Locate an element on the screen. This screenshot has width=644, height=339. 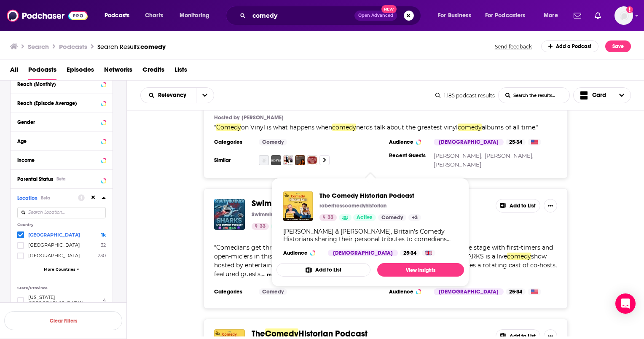
span: Open Advanced is located at coordinates (376, 16).